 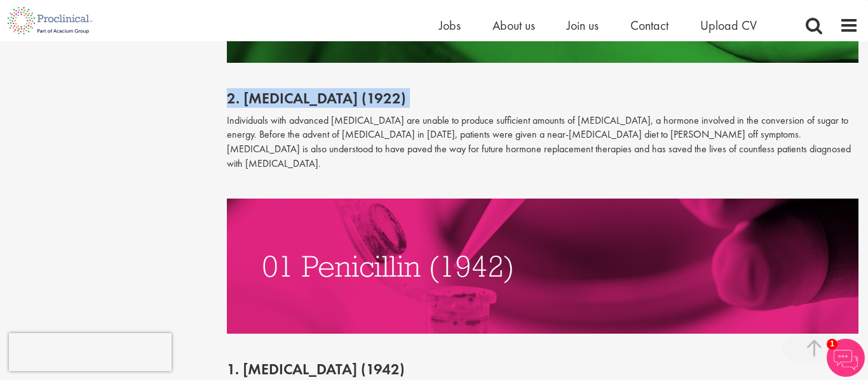 What do you see at coordinates (728, 25) in the screenshot?
I see `span: Upload CV` at bounding box center [728, 25].